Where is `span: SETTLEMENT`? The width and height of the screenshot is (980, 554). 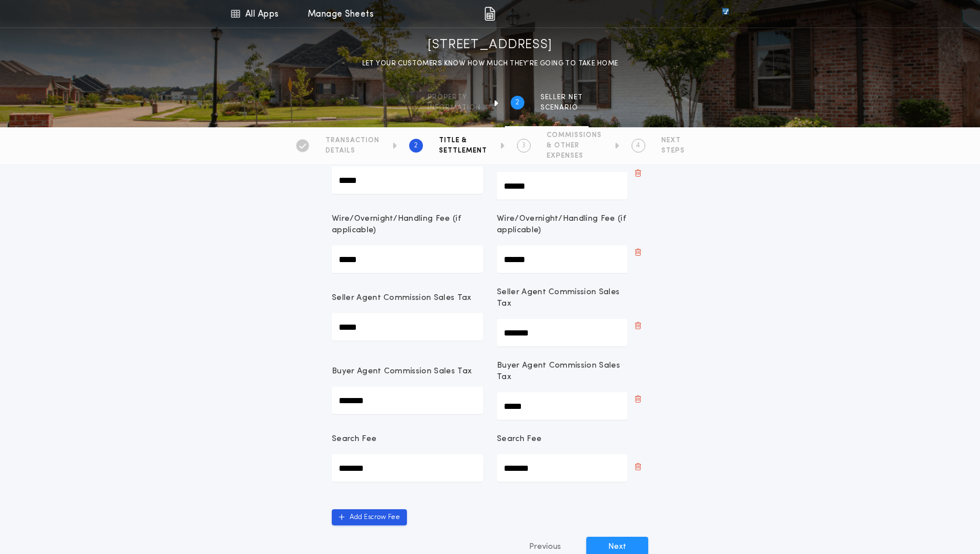
span: SETTLEMENT is located at coordinates (463, 151).